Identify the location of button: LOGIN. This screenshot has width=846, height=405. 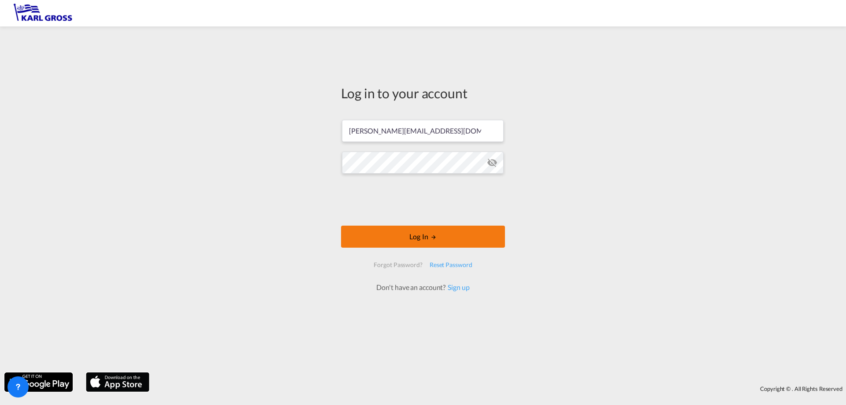
(423, 237).